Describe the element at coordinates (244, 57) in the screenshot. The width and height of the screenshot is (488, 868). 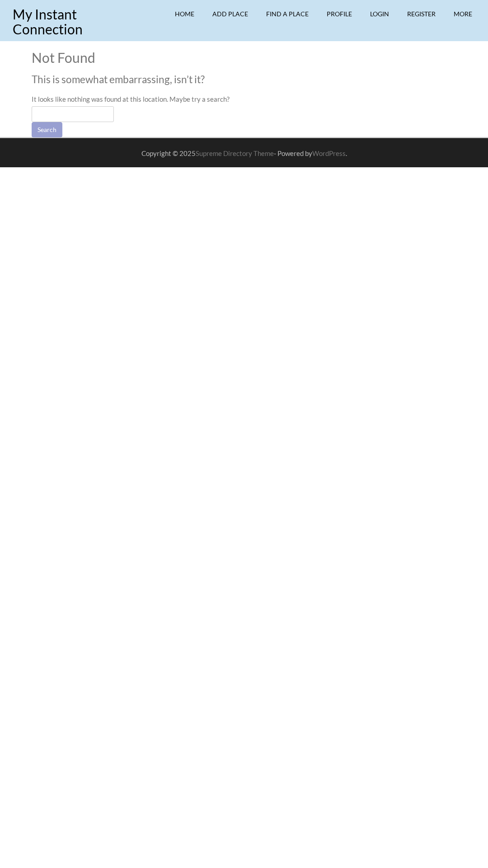
I see `h1: Not Found` at that location.